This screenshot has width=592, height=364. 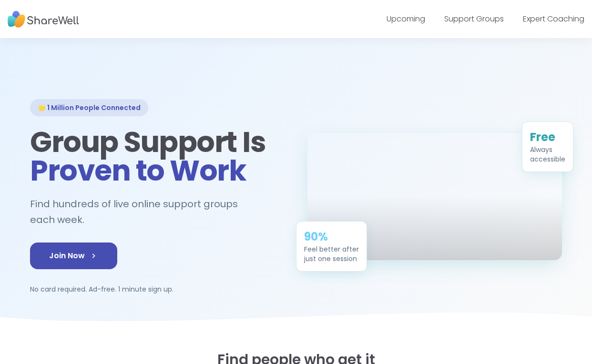 What do you see at coordinates (157, 156) in the screenshot?
I see `h1: Group Support Is` at bounding box center [157, 156].